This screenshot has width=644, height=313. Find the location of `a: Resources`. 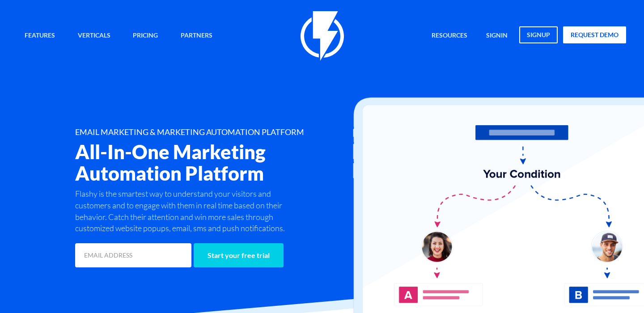

a: Resources is located at coordinates (449, 36).